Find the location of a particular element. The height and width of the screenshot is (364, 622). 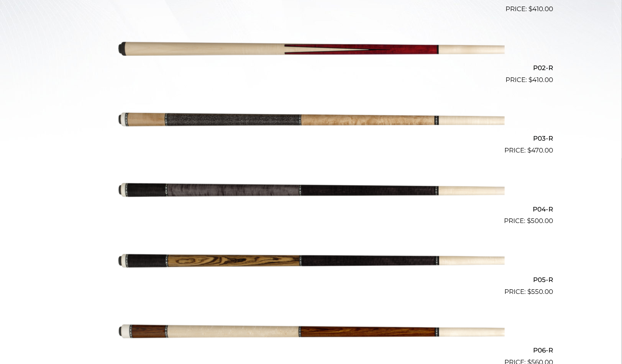

img: P03-R is located at coordinates (311, 121).